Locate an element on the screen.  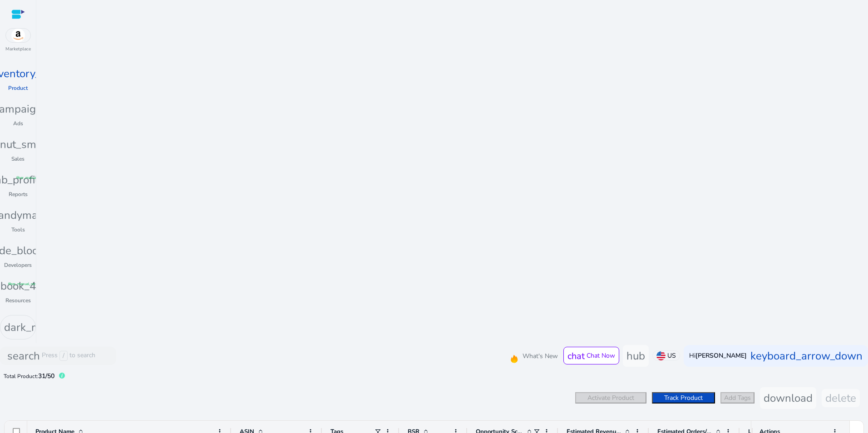
button: Track Product is located at coordinates (684, 398).